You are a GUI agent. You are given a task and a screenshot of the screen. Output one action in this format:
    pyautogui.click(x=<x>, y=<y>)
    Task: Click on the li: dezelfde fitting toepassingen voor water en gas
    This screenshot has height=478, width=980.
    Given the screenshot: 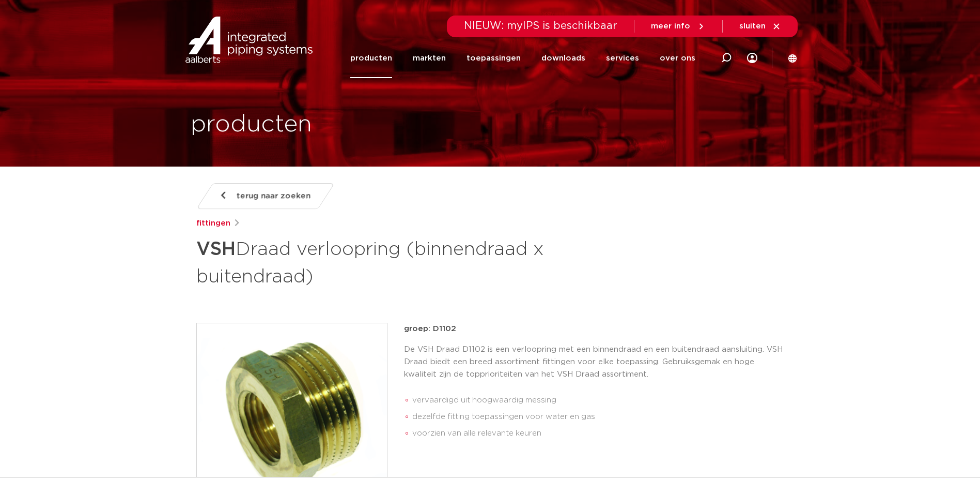 What is the action you would take?
    pyautogui.click(x=599, y=417)
    